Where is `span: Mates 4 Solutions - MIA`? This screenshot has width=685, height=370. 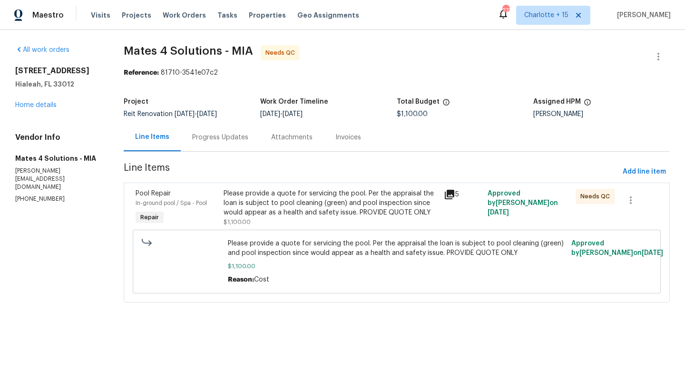 span: Mates 4 Solutions - MIA is located at coordinates (188, 51).